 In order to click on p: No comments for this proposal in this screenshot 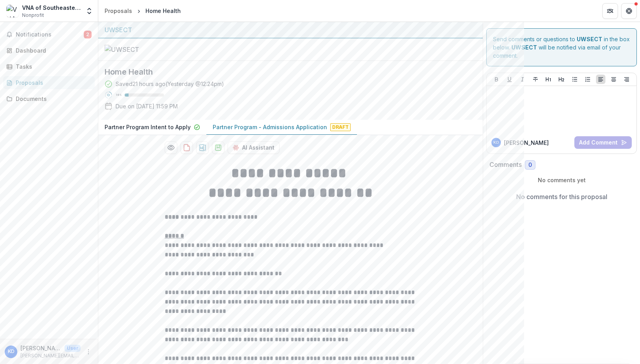, I will do `click(562, 197)`.